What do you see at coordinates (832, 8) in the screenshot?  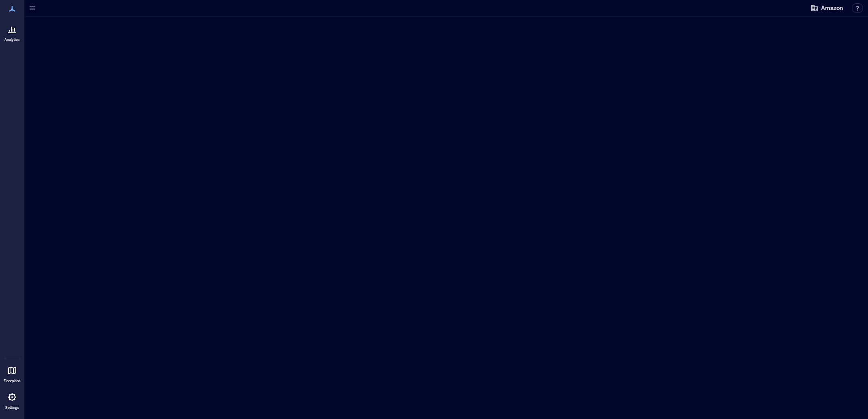 I see `span: Amazon` at bounding box center [832, 8].